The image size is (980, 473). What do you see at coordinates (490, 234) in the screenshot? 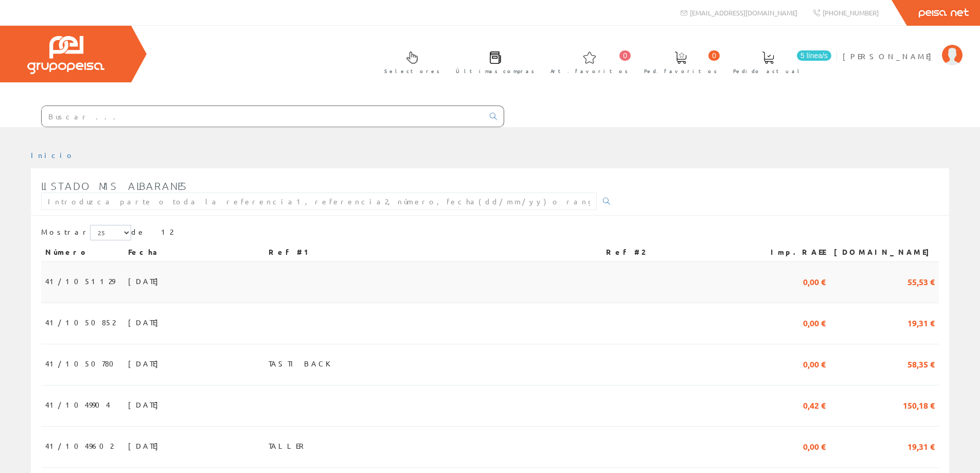
I see `div: de 12` at bounding box center [490, 234].